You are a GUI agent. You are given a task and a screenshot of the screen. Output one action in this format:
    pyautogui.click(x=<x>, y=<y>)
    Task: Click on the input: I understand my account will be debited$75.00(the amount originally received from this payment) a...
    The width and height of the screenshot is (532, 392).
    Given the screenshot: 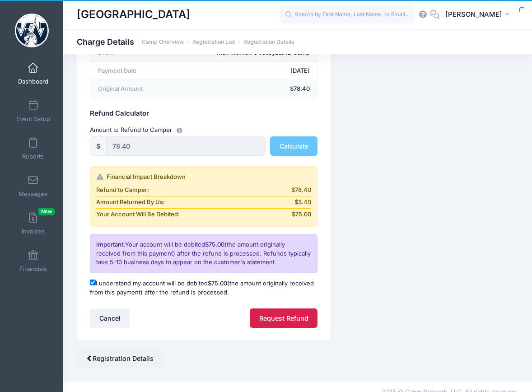 What is the action you would take?
    pyautogui.click(x=93, y=282)
    